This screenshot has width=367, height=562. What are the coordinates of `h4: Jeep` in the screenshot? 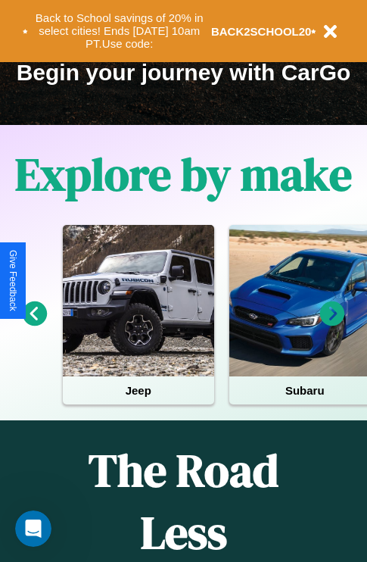 It's located at (139, 390).